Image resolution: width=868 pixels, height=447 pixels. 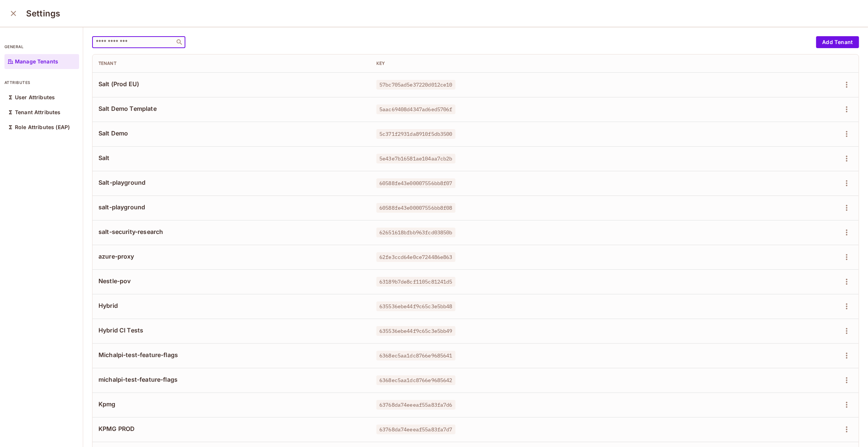 What do you see at coordinates (42, 127) in the screenshot?
I see `p: Role Attributes (EAP)` at bounding box center [42, 127].